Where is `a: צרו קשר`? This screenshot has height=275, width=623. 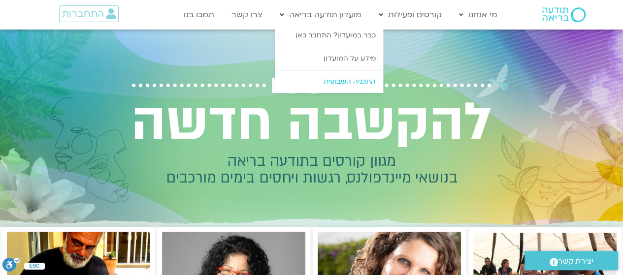
a: צרו קשר is located at coordinates (247, 15).